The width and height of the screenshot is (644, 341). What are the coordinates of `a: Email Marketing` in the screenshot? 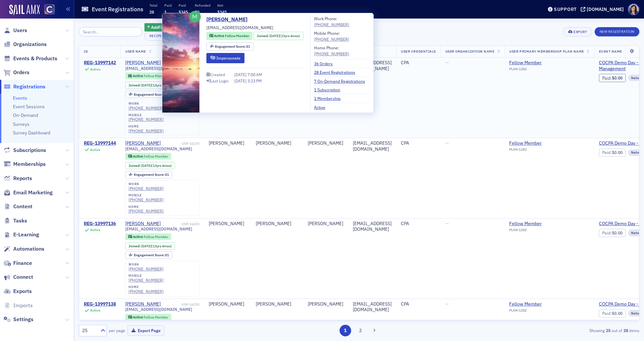 It's located at (28, 193).